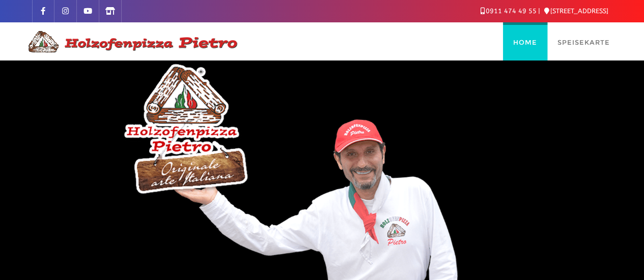  Describe the element at coordinates (583, 41) in the screenshot. I see `a: Speisekarte` at that location.